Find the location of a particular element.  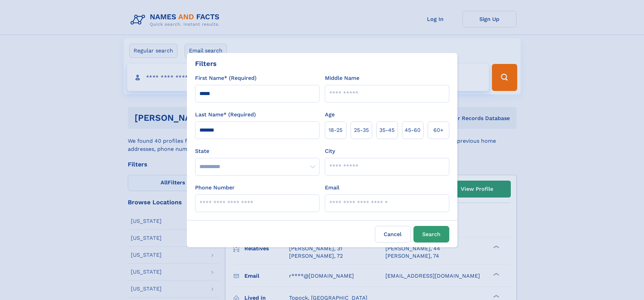

label: Age is located at coordinates (330, 115).